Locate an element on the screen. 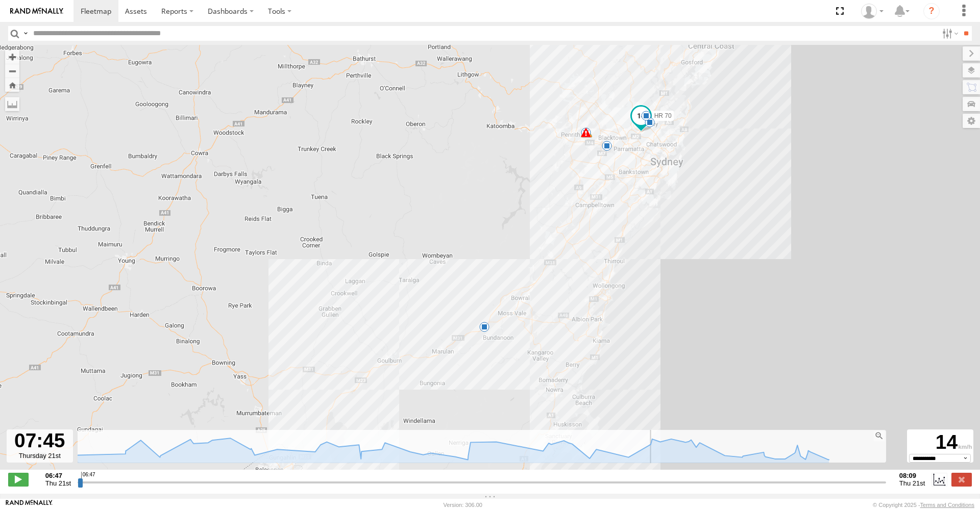 The height and width of the screenshot is (510, 980). div: Eric Yao is located at coordinates (872, 11).